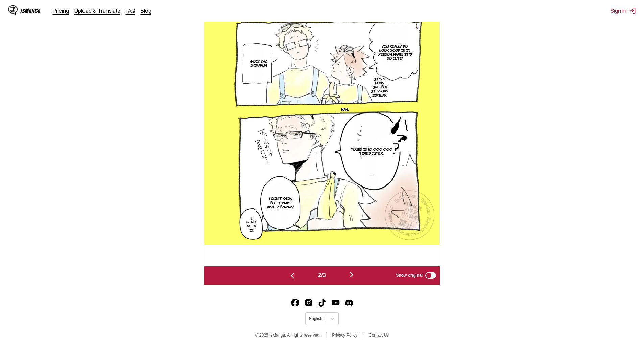  I want to click on input: Show original, so click(431, 275).